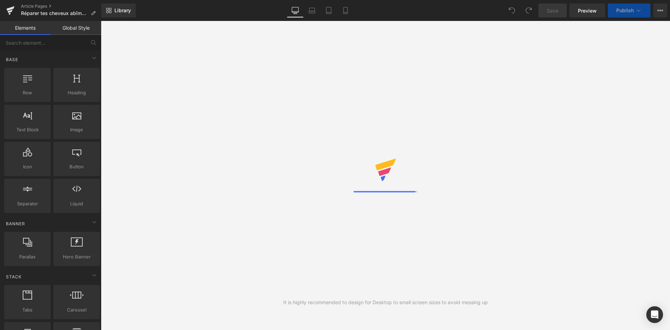  What do you see at coordinates (27, 130) in the screenshot?
I see `span: Text Block` at bounding box center [27, 130].